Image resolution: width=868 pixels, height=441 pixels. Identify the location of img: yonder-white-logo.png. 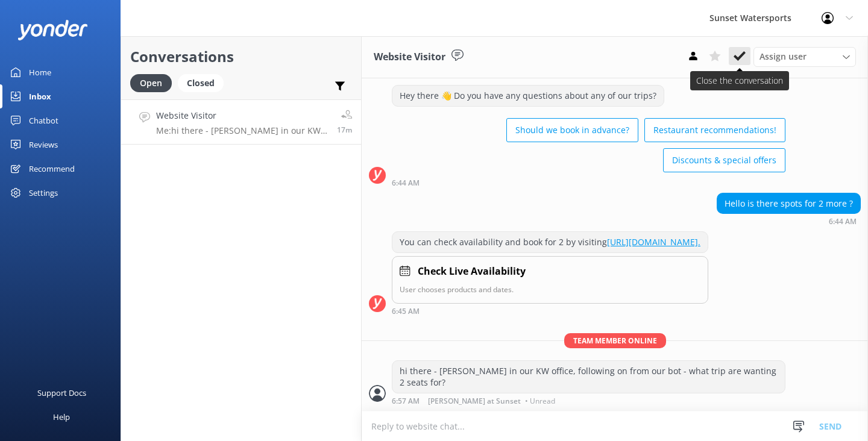
(52, 29).